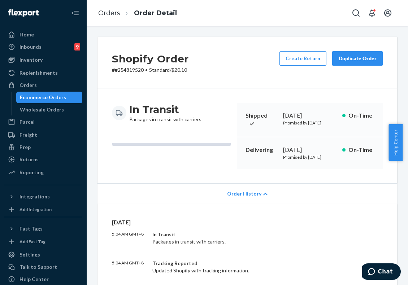 The height and width of the screenshot is (285, 408). What do you see at coordinates (357, 58) in the screenshot?
I see `button: Duplicate Order` at bounding box center [357, 58].